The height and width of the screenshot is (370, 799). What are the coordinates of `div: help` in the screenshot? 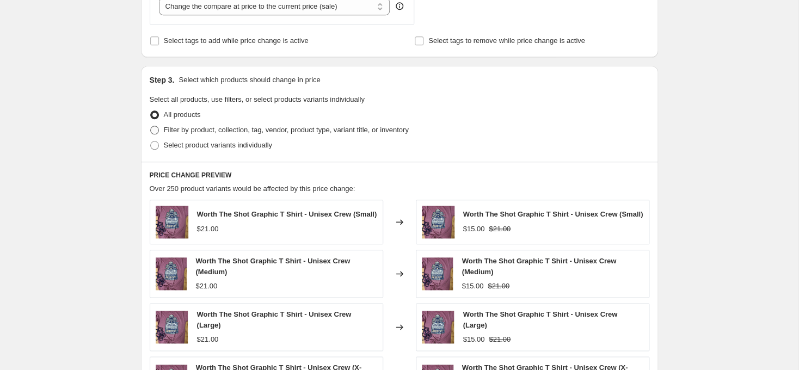 It's located at (399, 6).